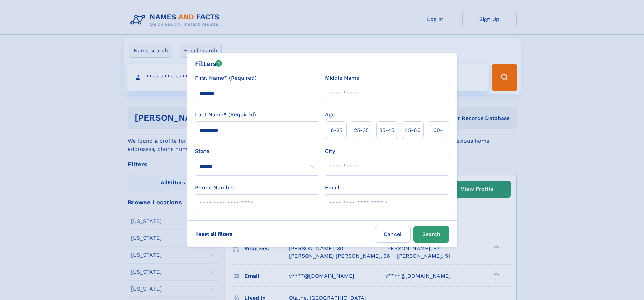 This screenshot has height=300, width=644. Describe the element at coordinates (329, 115) in the screenshot. I see `label: Age` at that location.